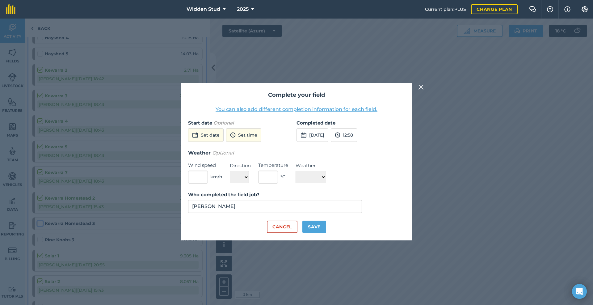 This screenshot has height=305, width=593. What do you see at coordinates (203, 9) in the screenshot?
I see `span: Widden Stud` at bounding box center [203, 9].